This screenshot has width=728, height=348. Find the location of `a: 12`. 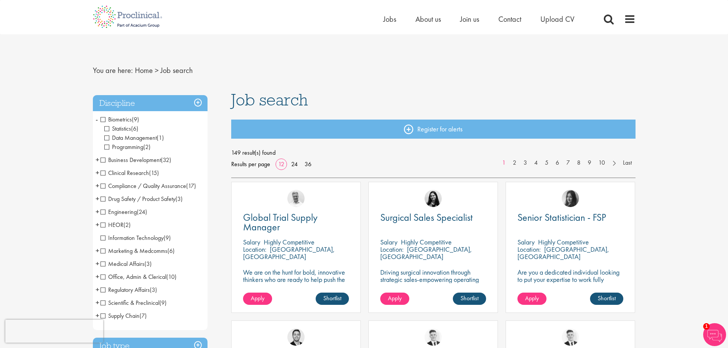

a: 12 is located at coordinates (281, 164).